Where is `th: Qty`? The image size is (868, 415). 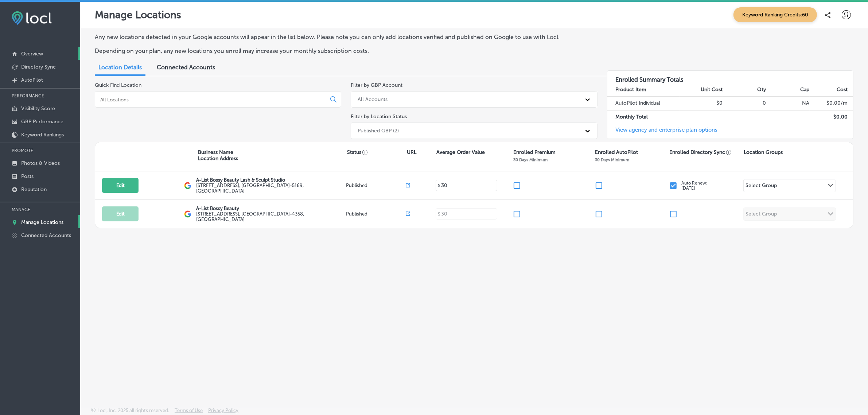 th: Qty is located at coordinates (744, 90).